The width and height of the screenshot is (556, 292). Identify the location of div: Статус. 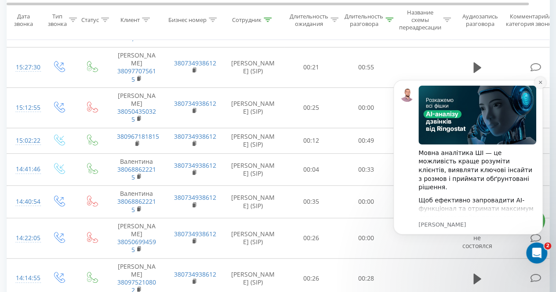
(90, 20).